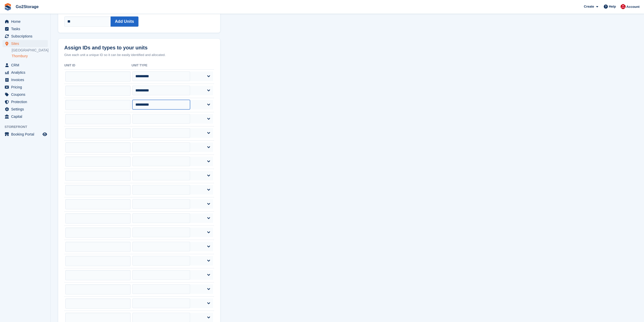 The height and width of the screenshot is (322, 644). What do you see at coordinates (26, 102) in the screenshot?
I see `span: Protection` at bounding box center [26, 102].